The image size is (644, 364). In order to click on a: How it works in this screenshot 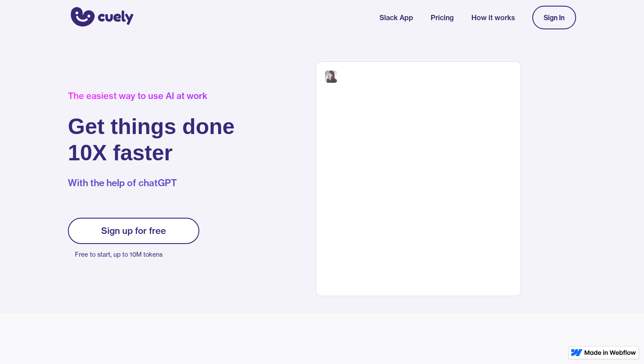, I will do `click(493, 18)`.